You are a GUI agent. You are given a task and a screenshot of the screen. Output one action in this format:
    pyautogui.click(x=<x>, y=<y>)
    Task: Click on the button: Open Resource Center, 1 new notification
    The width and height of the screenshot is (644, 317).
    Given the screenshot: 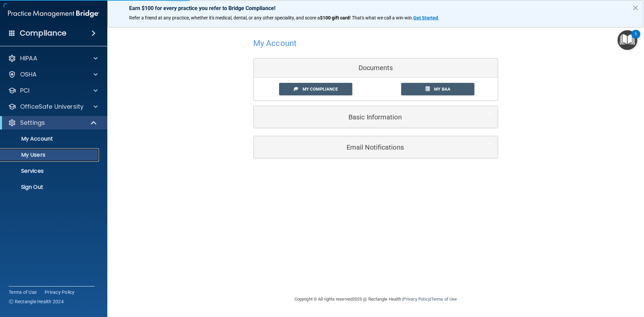 What is the action you would take?
    pyautogui.click(x=627, y=40)
    